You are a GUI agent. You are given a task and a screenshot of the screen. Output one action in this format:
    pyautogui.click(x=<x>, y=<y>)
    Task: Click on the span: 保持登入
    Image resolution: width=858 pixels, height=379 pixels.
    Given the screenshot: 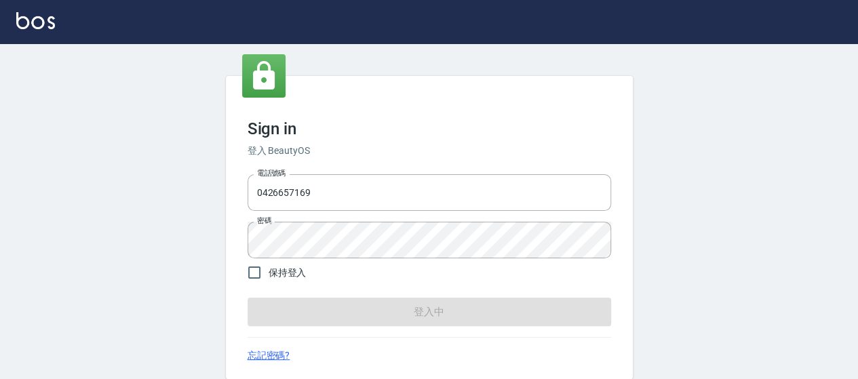 What is the action you would take?
    pyautogui.click(x=288, y=273)
    